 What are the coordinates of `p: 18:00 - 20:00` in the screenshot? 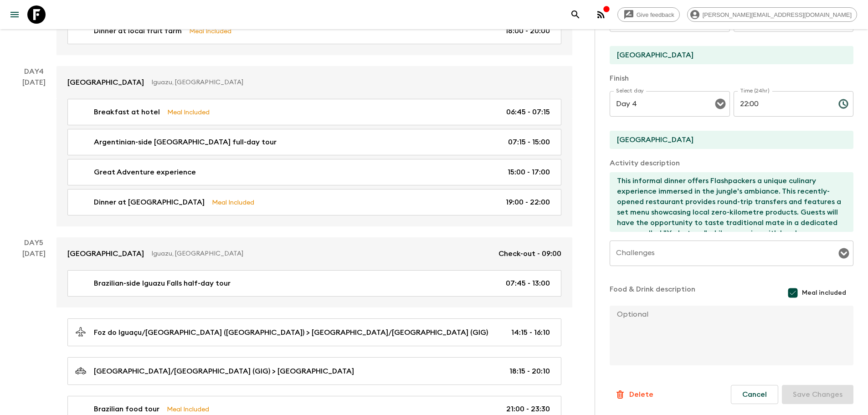 It's located at (528, 31).